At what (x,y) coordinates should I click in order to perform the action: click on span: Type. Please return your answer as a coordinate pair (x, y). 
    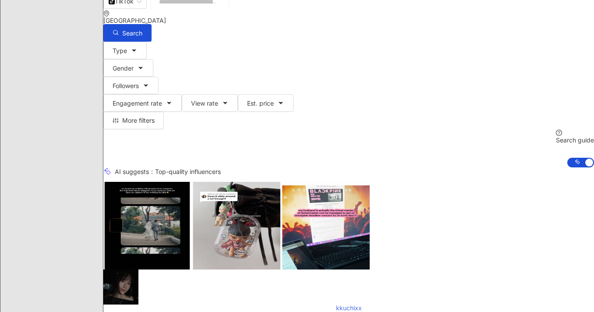
    Looking at the image, I should click on (120, 51).